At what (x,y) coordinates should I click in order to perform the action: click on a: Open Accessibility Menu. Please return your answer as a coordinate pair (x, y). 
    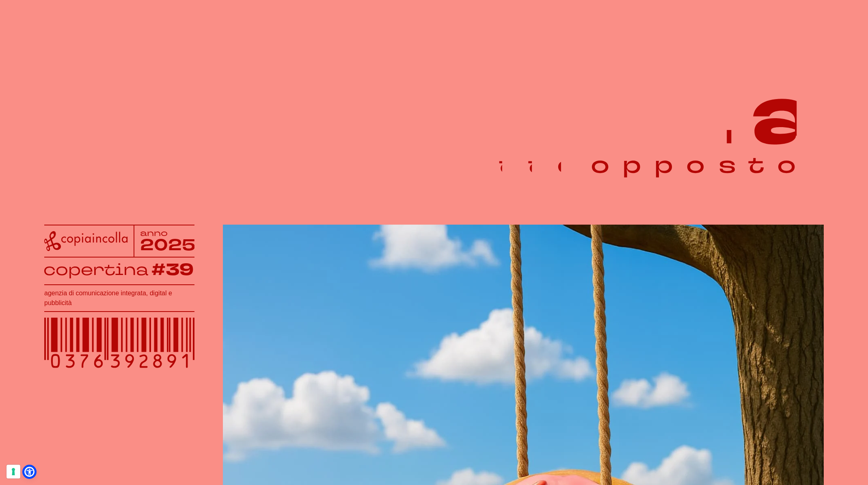
    Looking at the image, I should click on (29, 472).